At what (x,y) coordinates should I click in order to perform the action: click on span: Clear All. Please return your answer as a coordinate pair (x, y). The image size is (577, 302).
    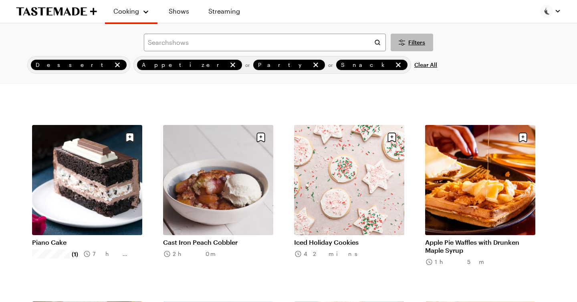
    Looking at the image, I should click on (426, 65).